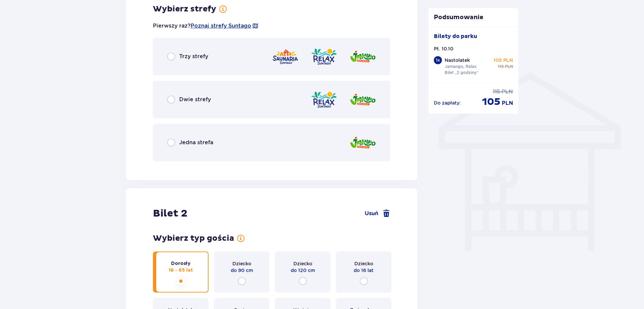 The image size is (644, 309). Describe the element at coordinates (364, 270) in the screenshot. I see `span: do 16 lat` at that location.